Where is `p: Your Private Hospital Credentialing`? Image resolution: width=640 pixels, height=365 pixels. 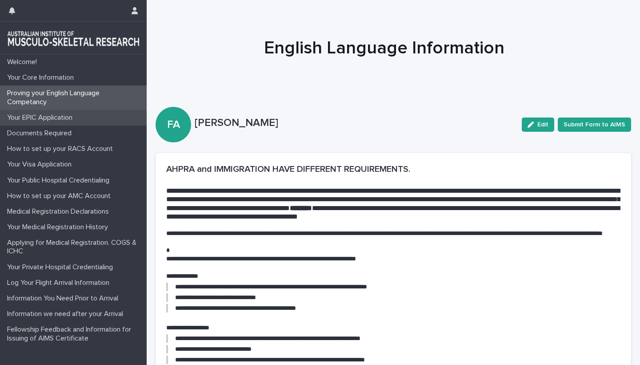
p: Your Private Hospital Credentialing is located at coordinates (62, 267).